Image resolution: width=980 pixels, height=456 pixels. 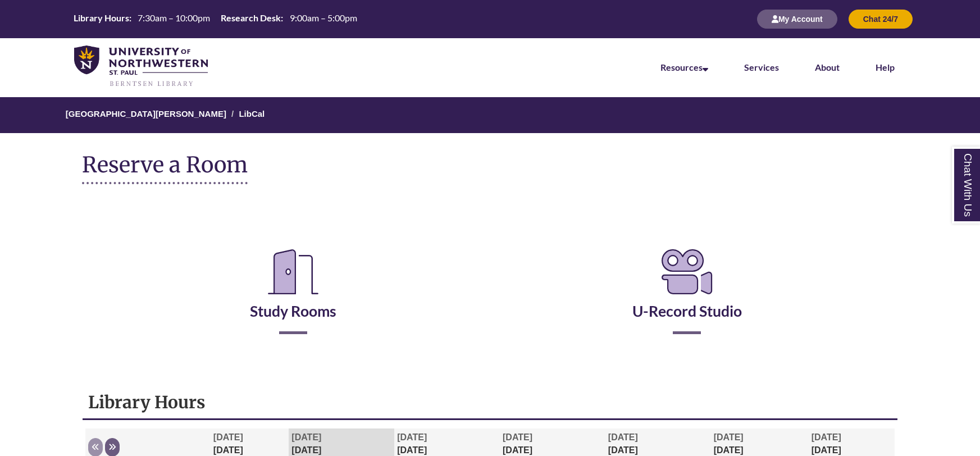 I want to click on a: Services, so click(x=762, y=67).